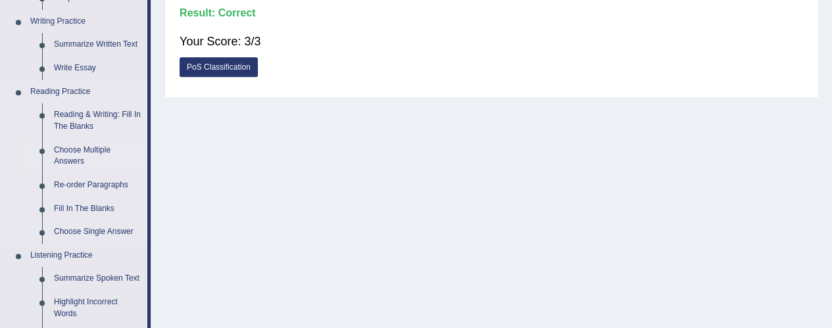  I want to click on a: Summarize Written Text, so click(97, 45).